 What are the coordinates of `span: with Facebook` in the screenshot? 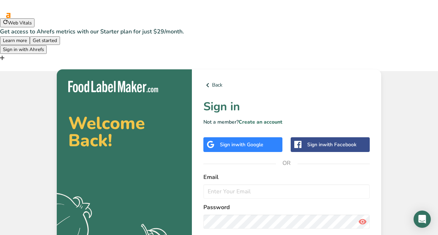 It's located at (339, 144).